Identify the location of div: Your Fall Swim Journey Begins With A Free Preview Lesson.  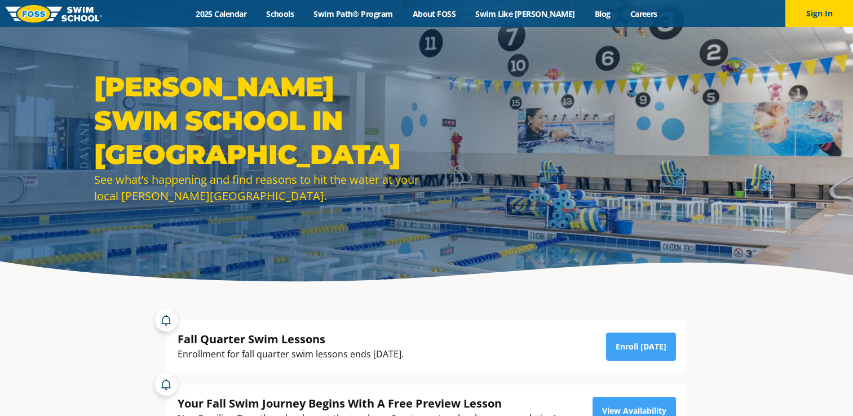
(367, 403).